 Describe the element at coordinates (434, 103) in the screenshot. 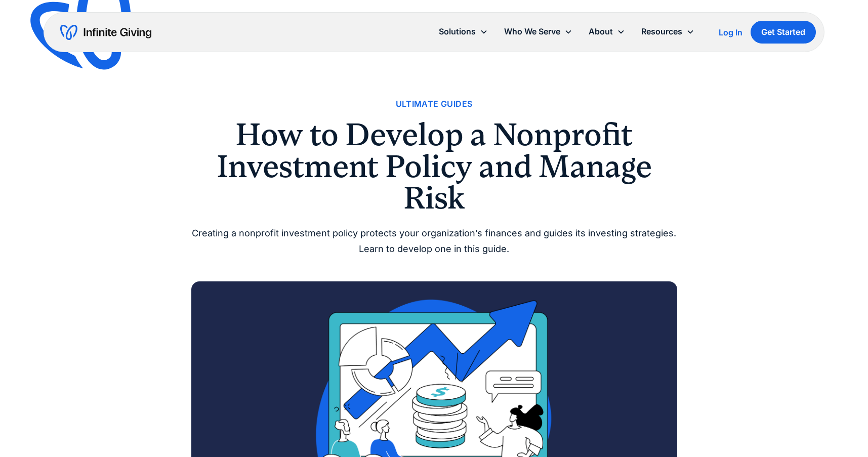

I see `div: Ultimate Guides` at that location.